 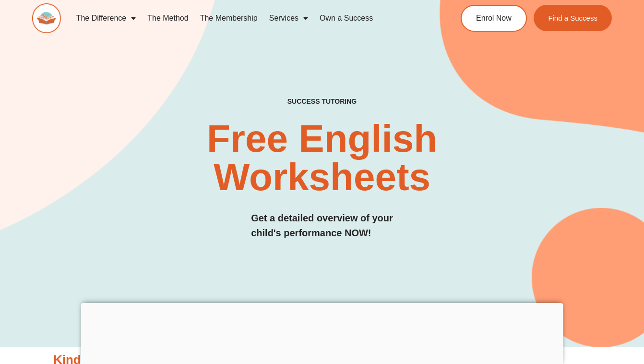 I want to click on a: The Method, so click(x=167, y=18).